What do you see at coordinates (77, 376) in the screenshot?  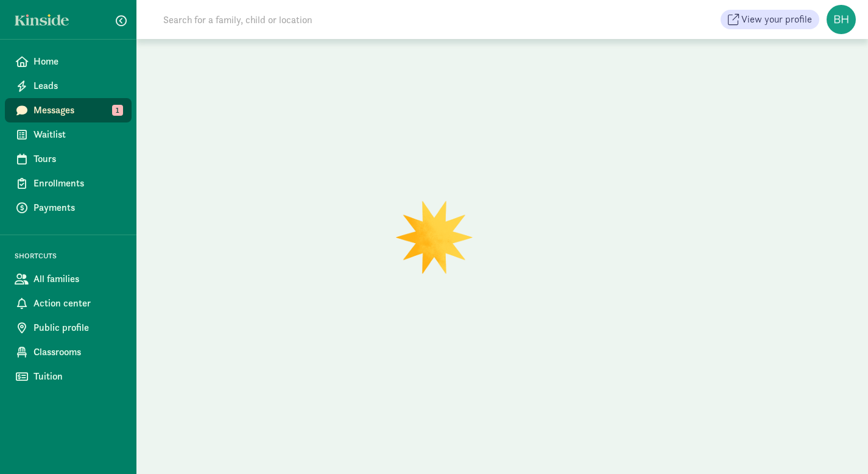 I see `span: Tuition` at bounding box center [77, 376].